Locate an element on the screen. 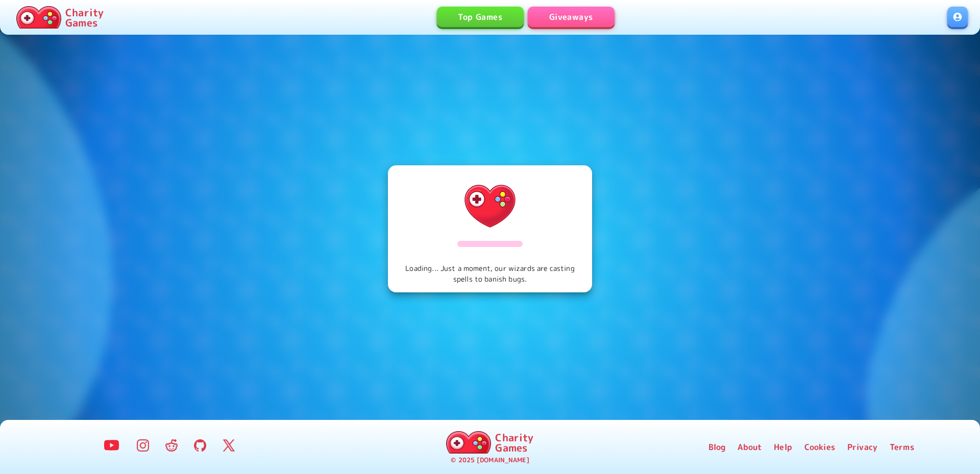  a: Top Games is located at coordinates (480, 17).